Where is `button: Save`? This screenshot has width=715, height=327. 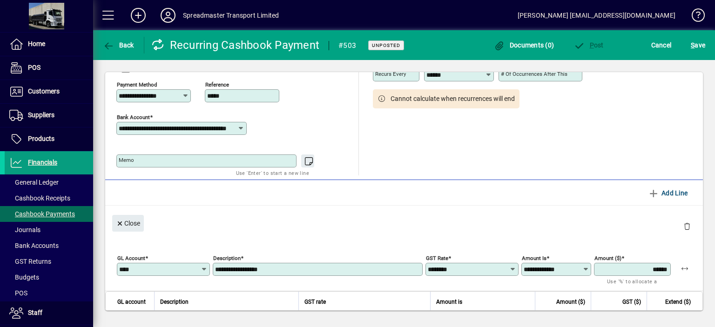
button: Save is located at coordinates (698, 45).